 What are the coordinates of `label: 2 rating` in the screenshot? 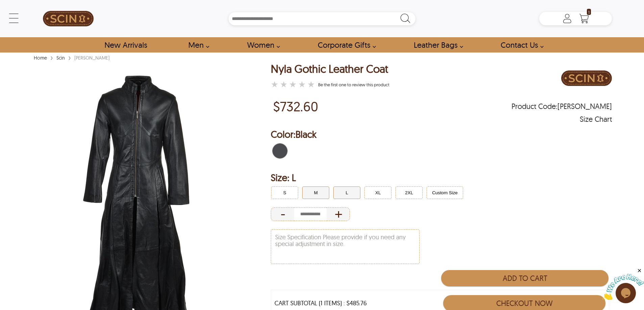 It's located at (284, 84).